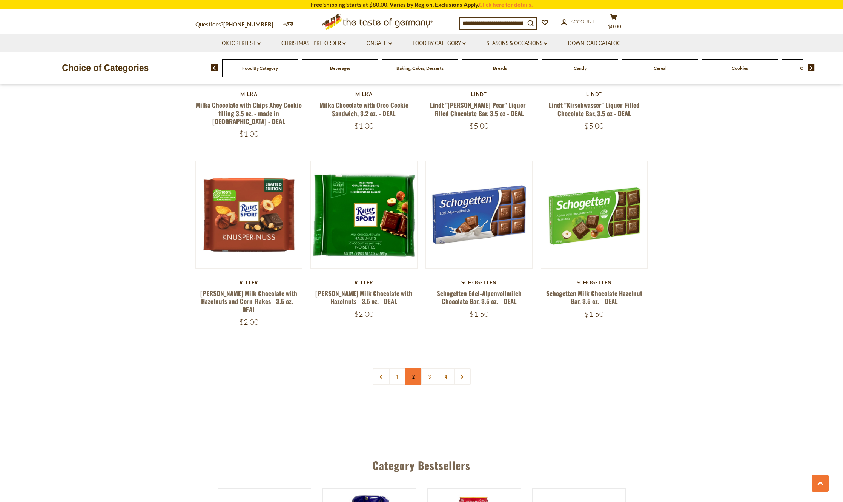  I want to click on span: Coffee, Cocoa & Tea, so click(820, 68).